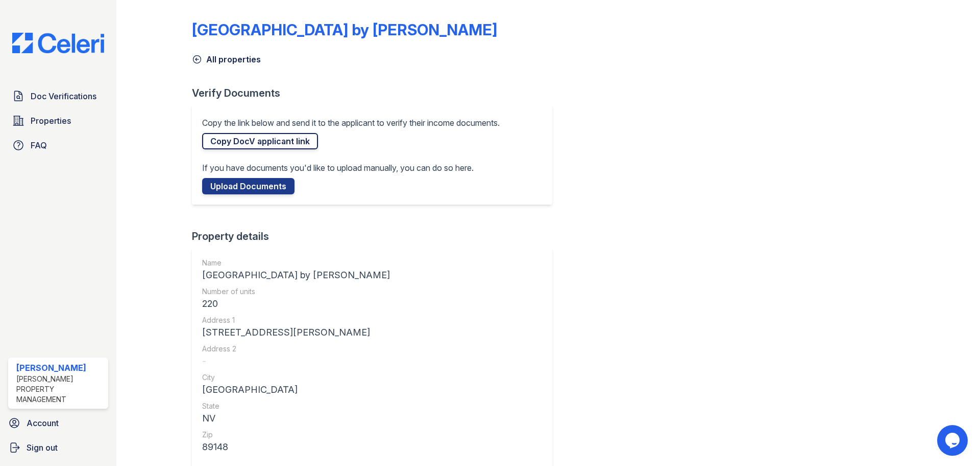 The image size is (980, 466). Describe the element at coordinates (260, 141) in the screenshot. I see `a: Copy DocV applicant link` at that location.